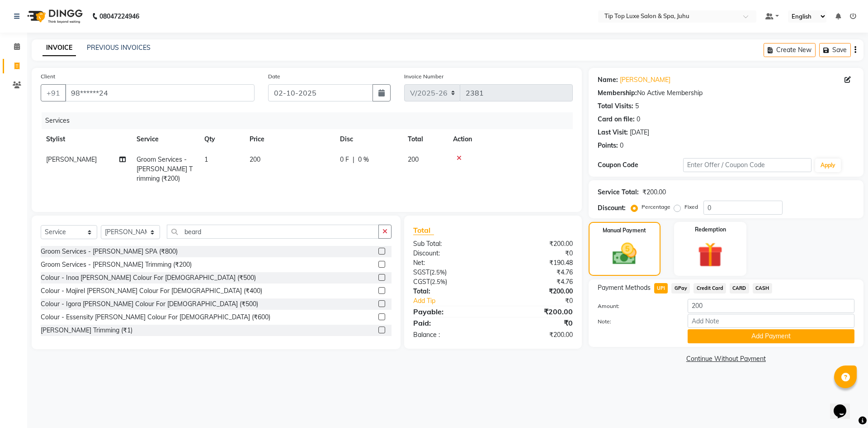 The width and height of the screenshot is (868, 428). Describe the element at coordinates (835, 50) in the screenshot. I see `button: Save` at that location.